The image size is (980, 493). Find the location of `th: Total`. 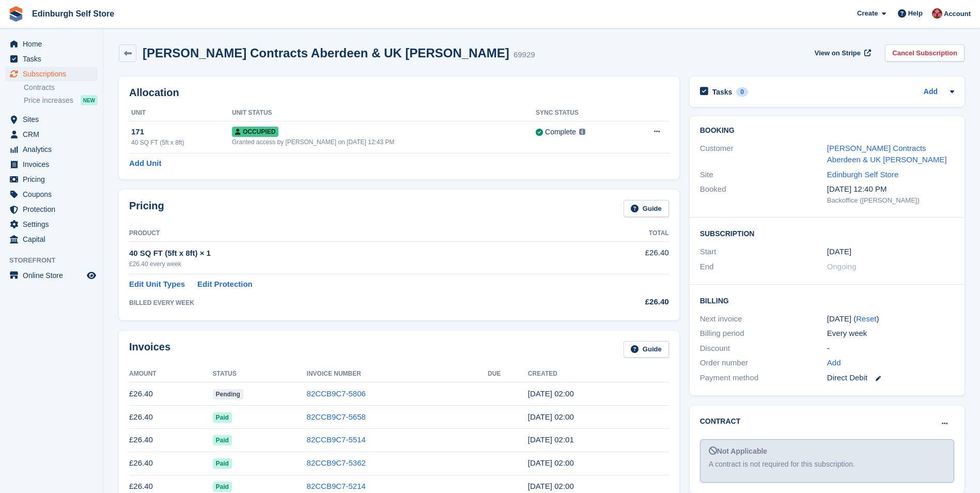

th: Total is located at coordinates (625, 234).